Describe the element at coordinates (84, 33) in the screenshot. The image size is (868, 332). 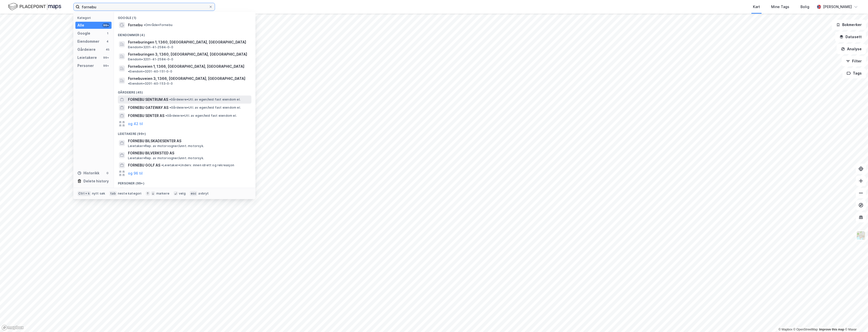
I see `div: Google` at that location.